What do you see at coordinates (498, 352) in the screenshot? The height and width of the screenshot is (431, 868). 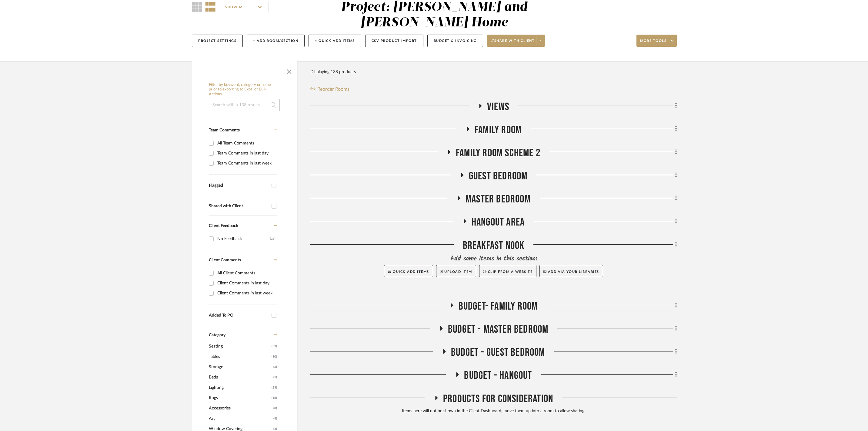 I see `span: BUDGET - GUEST BEDROOM` at bounding box center [498, 352].